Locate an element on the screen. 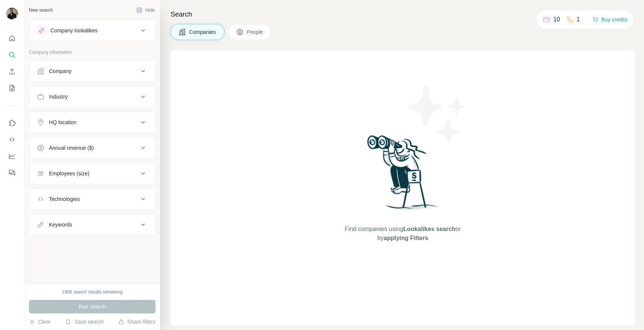 The width and height of the screenshot is (644, 330). img: Surfe Illustration - Woman searching with binoculars is located at coordinates (403, 175).